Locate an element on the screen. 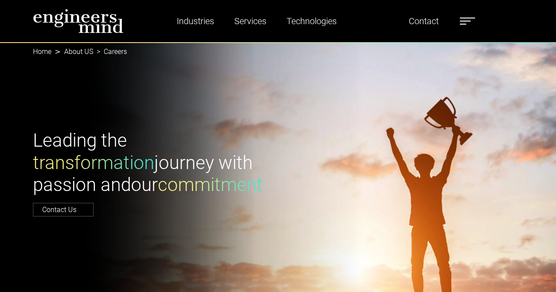 The image size is (556, 292). span: commitment is located at coordinates (210, 185).